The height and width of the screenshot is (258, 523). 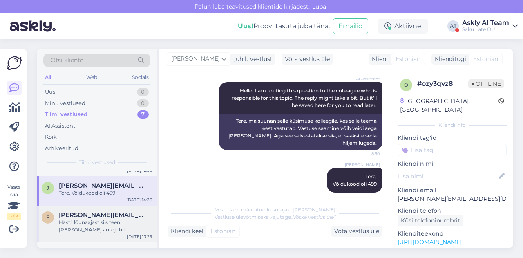 What do you see at coordinates (313, 217) in the screenshot?
I see `i: „Võtke vestlus üle”` at bounding box center [313, 217].